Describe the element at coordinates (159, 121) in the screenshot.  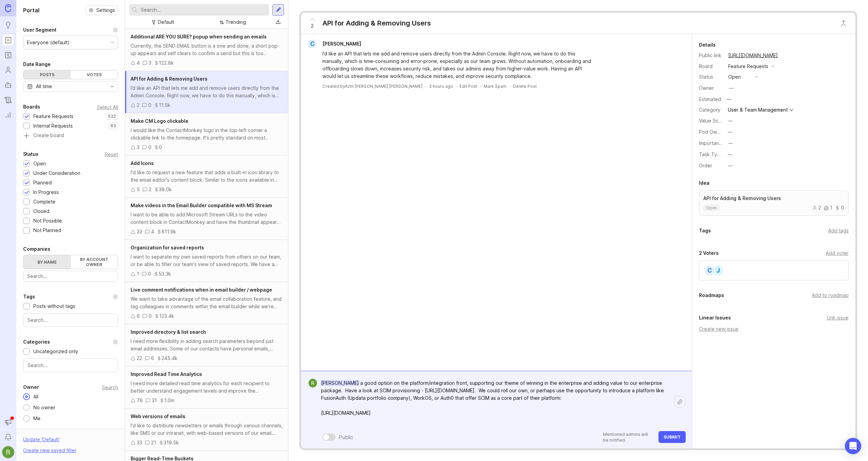
I see `span: Make CM Logo clickable` at that location.